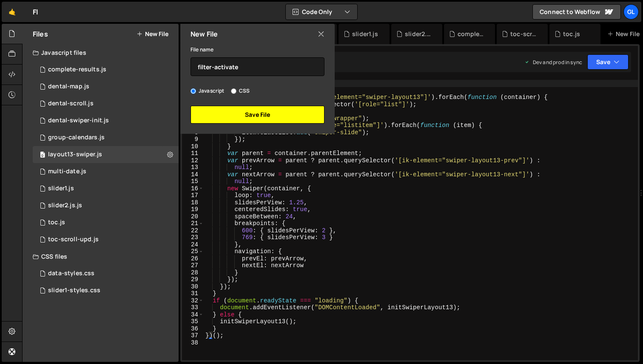 This screenshot has height=364, width=643. What do you see at coordinates (193, 251) in the screenshot?
I see `div: 25` at bounding box center [193, 251].